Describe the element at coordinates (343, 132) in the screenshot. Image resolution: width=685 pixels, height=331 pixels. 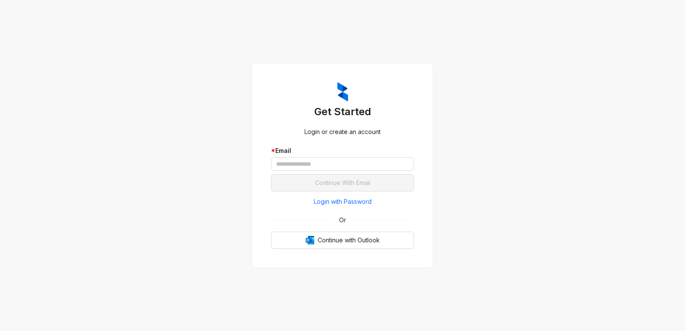
I see `div: Login or create an account` at that location.